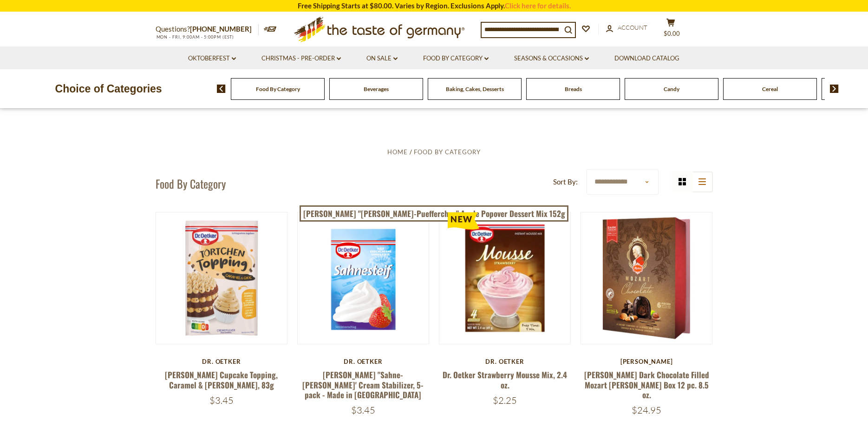  I want to click on a: Breads, so click(573, 88).